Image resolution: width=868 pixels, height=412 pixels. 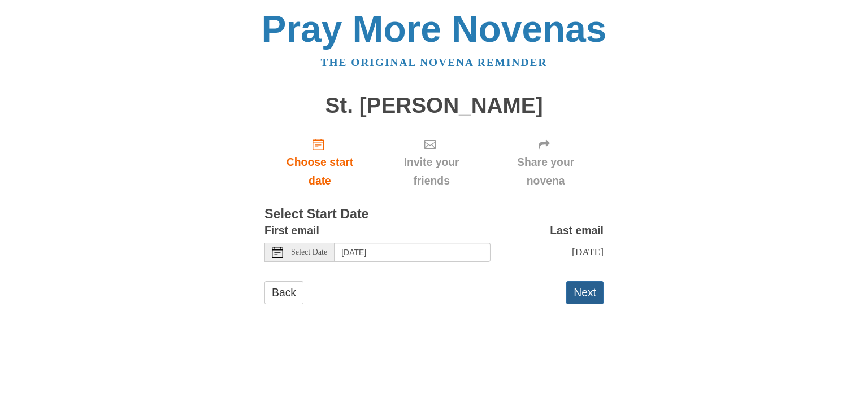 I want to click on a: The original novena reminder, so click(x=434, y=62).